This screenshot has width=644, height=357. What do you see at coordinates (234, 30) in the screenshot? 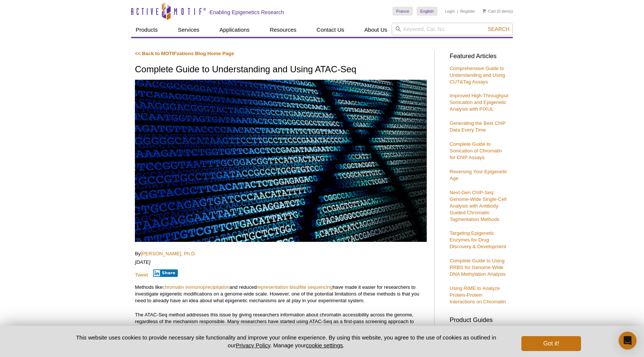
I see `a: Applications` at bounding box center [234, 30].